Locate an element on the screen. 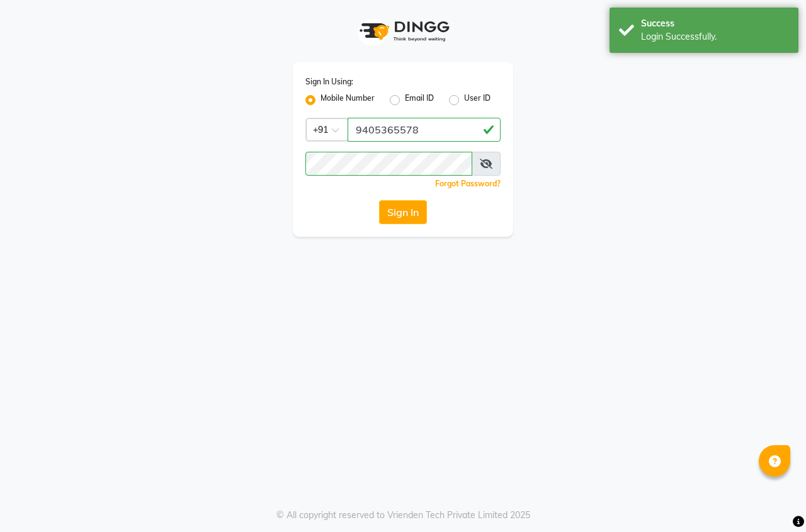 The height and width of the screenshot is (532, 806). img: logo1.svg is located at coordinates (403, 31).